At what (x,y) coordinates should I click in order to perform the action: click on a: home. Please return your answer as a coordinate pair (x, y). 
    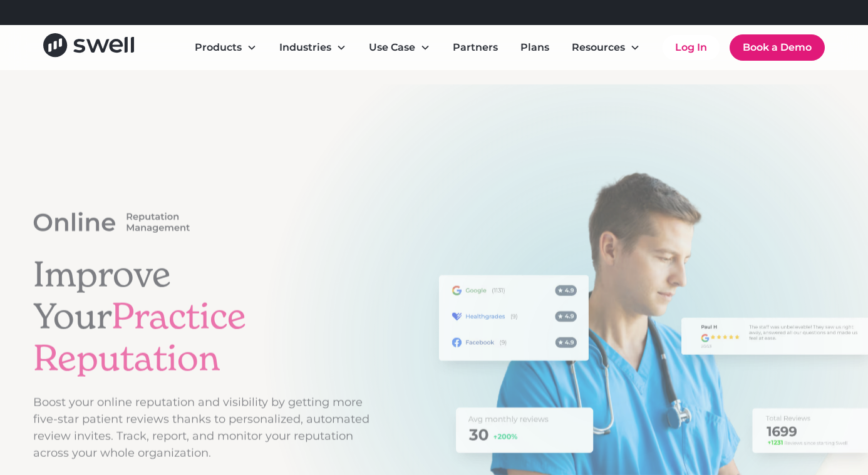
    Looking at the image, I should click on (88, 47).